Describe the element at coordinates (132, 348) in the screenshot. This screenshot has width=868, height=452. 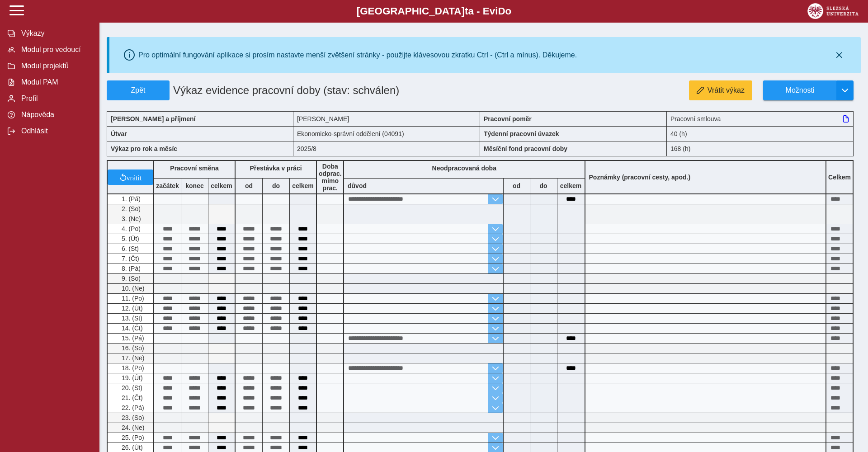
I see `span: 16. (So)` at that location.